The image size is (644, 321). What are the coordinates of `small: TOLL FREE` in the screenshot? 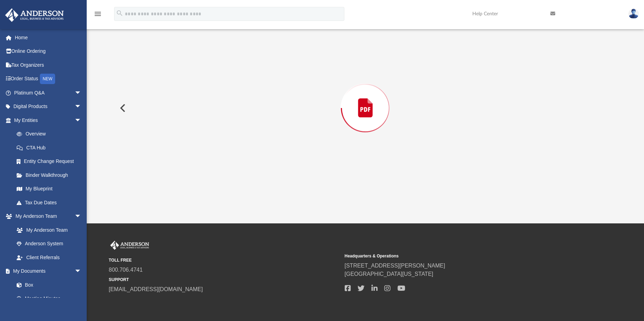 It's located at (224, 260).